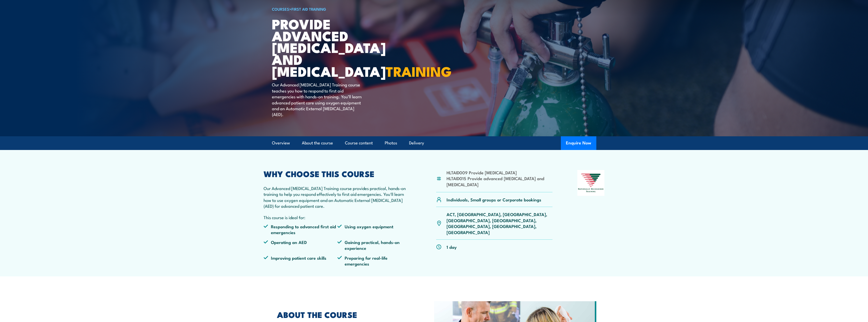  I want to click on p: Individuals, Small groups or Corporate bookings, so click(494, 199).